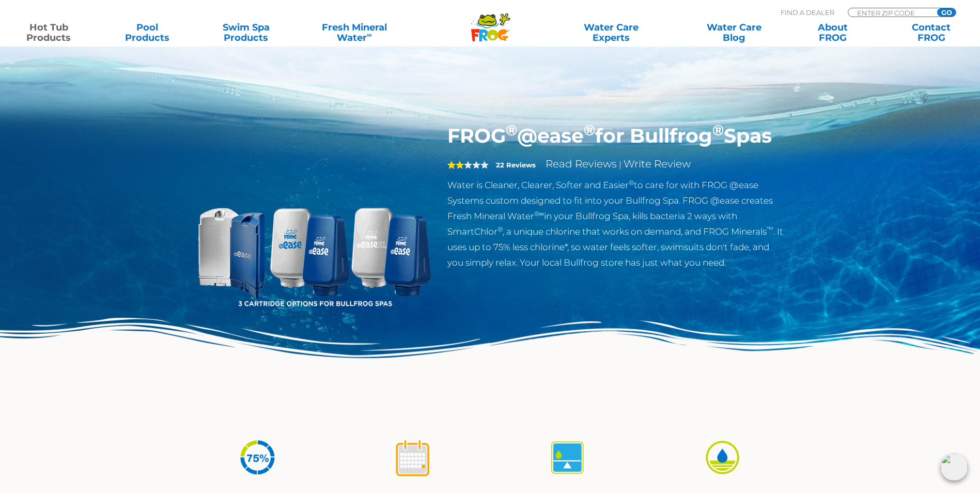 This screenshot has width=980, height=493. What do you see at coordinates (891, 13) in the screenshot?
I see `input: Zip Code Form` at bounding box center [891, 13].